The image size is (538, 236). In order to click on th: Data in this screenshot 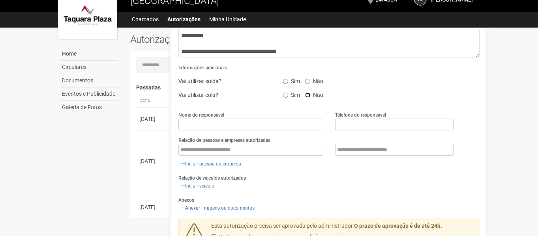, I will do `click(154, 101)`.